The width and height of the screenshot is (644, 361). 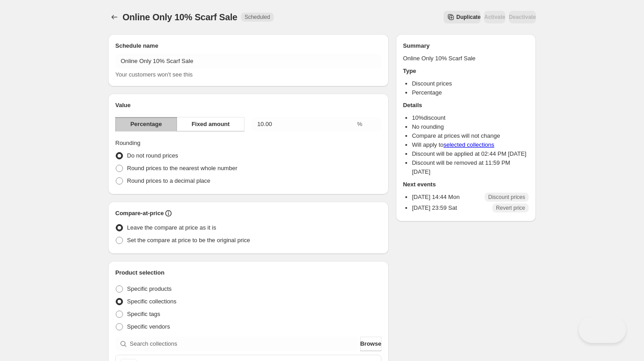 I want to click on span: Specific products, so click(x=149, y=288).